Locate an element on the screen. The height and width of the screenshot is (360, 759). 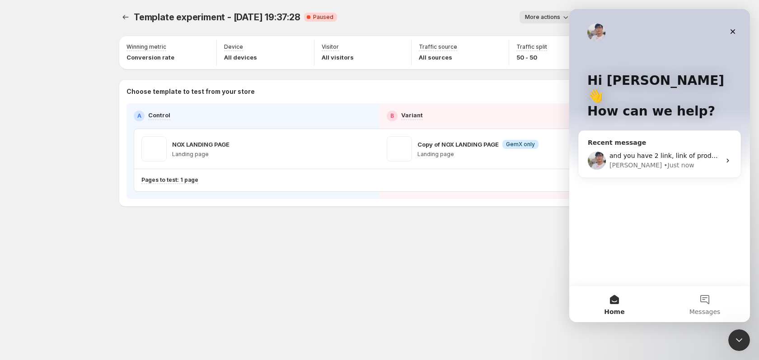
p: Pages to test: 1 page is located at coordinates (170, 180).